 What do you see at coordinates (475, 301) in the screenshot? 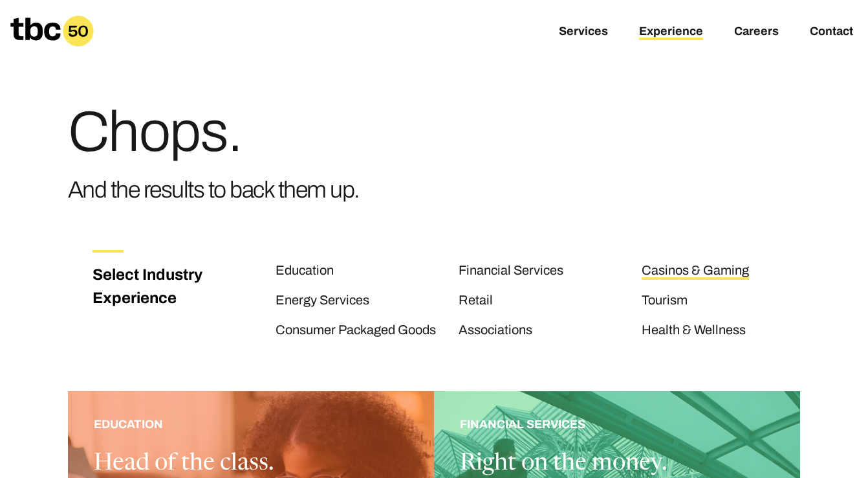
I see `a: Retail` at bounding box center [475, 301].